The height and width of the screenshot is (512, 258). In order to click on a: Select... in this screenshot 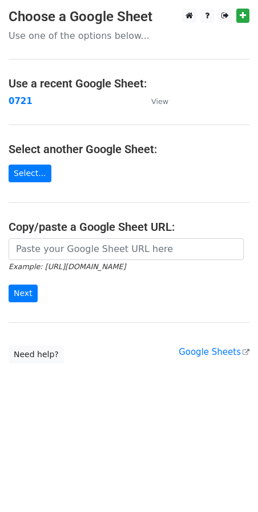, I will do `click(30, 173)`.